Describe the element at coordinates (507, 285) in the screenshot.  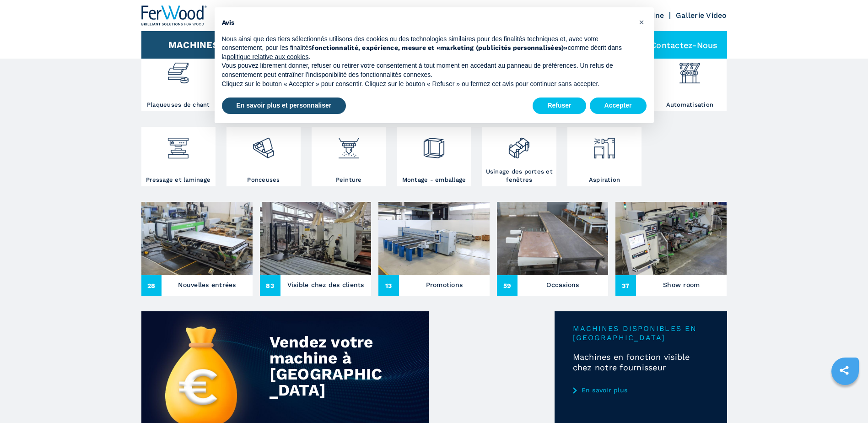
I see `span: 59` at that location.